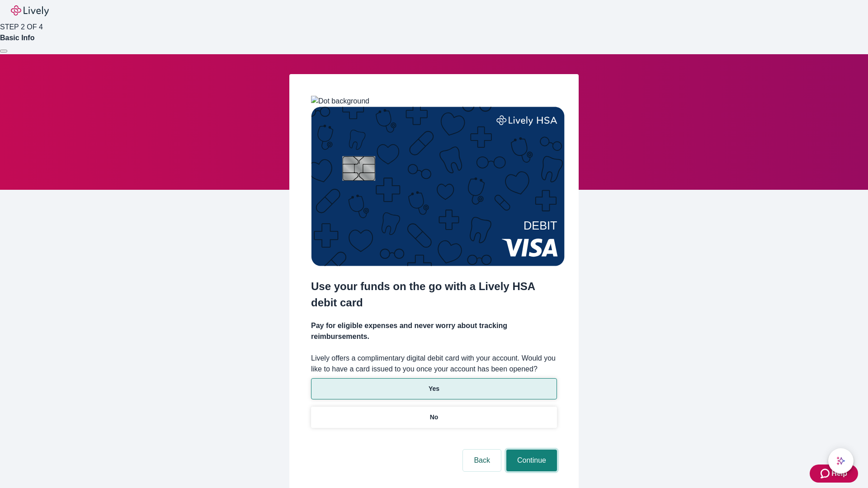 The width and height of the screenshot is (868, 488). What do you see at coordinates (841, 461) in the screenshot?
I see `button: chat` at bounding box center [841, 461].